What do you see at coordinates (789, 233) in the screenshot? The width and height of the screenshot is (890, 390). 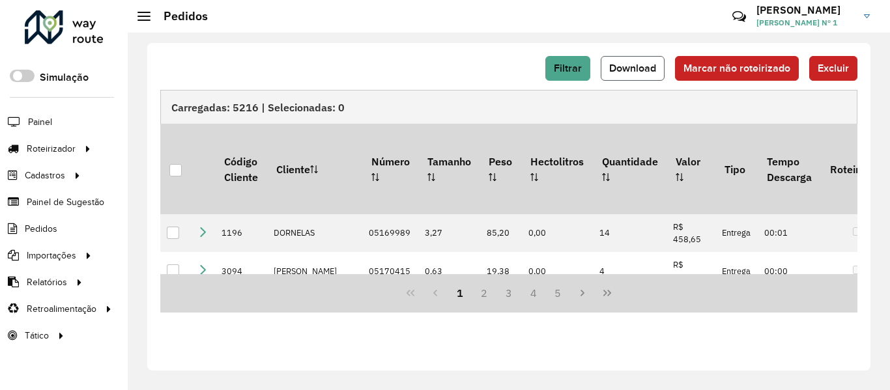 I see `td: 00:01` at bounding box center [789, 233].